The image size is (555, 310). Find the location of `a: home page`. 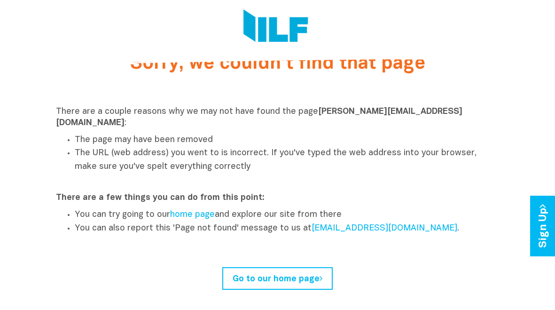

a: home page is located at coordinates (192, 214).